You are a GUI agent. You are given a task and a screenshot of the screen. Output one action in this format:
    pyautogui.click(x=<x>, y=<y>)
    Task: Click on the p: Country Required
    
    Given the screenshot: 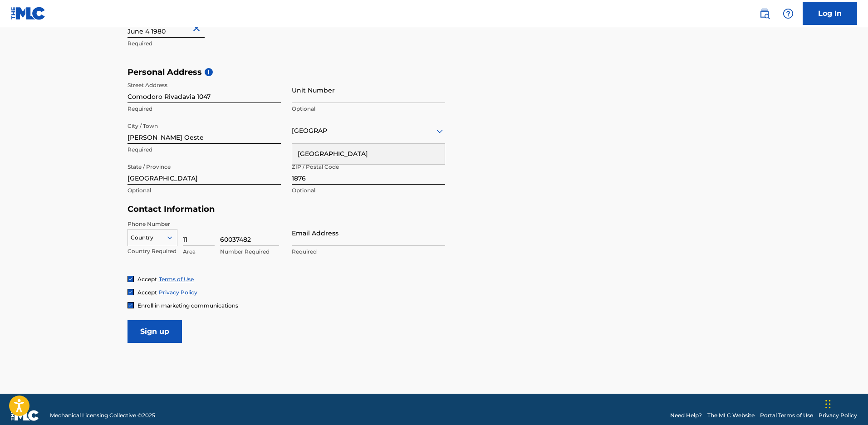 What is the action you would take?
    pyautogui.click(x=152, y=251)
    